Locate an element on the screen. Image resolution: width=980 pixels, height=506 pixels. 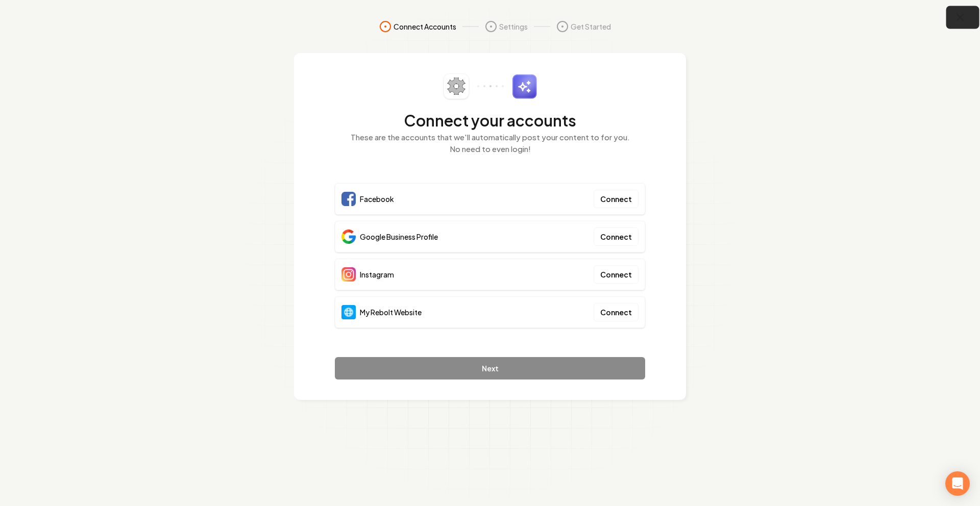
div: Open Intercom Messenger is located at coordinates (957, 483).